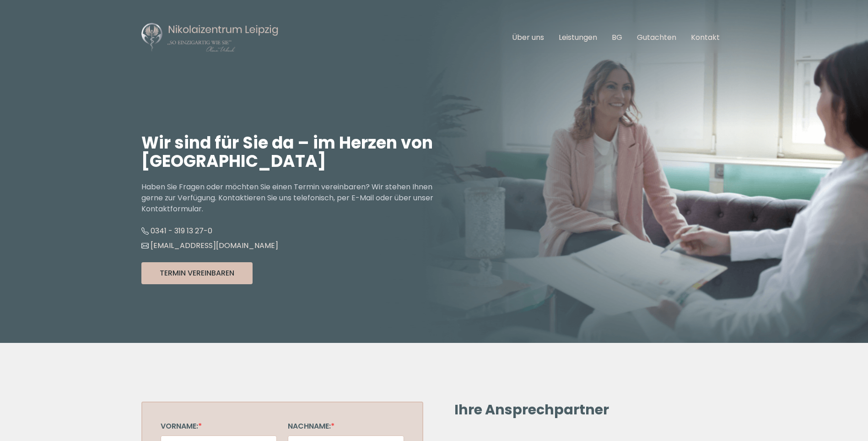 The image size is (868, 441). I want to click on p: Haben Sie Fragen oder möchten Sie einen Termin vereinbaren? Wir stehen Ihnen gerne zur Verfügung...., so click(288, 198).